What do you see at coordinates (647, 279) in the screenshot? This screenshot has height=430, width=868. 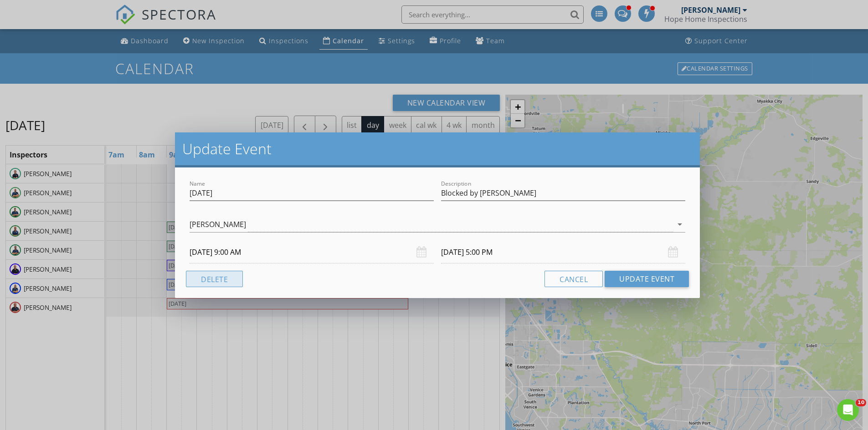 I see `button: Update Event` at bounding box center [647, 279].